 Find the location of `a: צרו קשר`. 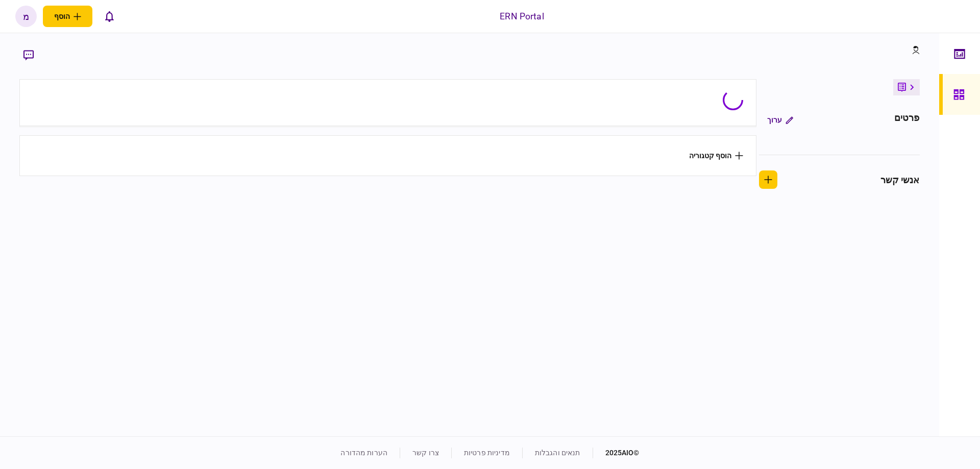

a: צרו קשר is located at coordinates (426, 453).